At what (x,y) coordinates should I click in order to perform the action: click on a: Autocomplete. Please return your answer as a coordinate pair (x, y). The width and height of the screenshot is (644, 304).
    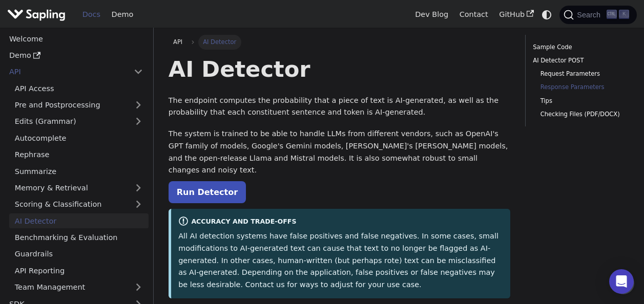
    Looking at the image, I should click on (79, 138).